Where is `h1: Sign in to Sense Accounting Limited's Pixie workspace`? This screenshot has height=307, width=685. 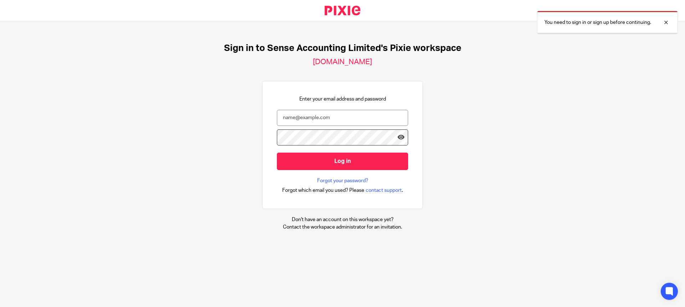
h1: Sign in to Sense Accounting Limited's Pixie workspace is located at coordinates (342, 48).